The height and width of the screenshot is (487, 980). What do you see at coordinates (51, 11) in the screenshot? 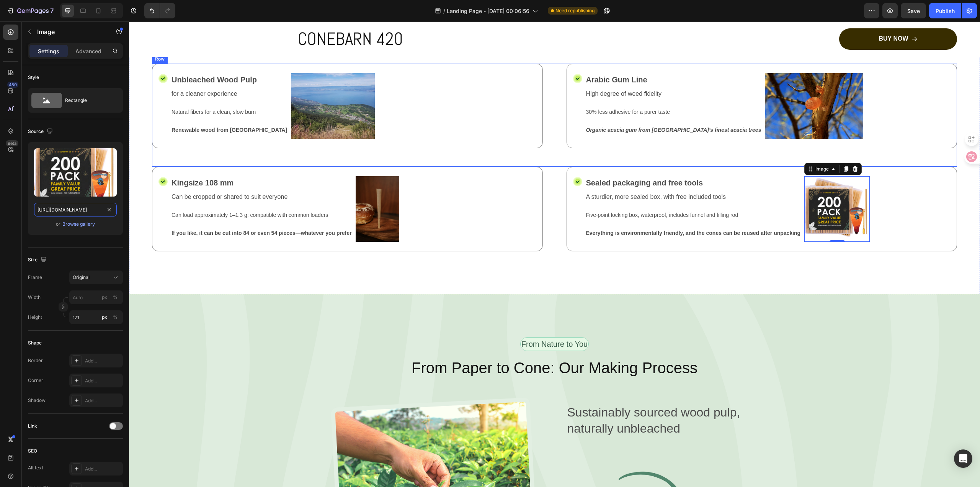
I see `p: 7` at bounding box center [51, 11].